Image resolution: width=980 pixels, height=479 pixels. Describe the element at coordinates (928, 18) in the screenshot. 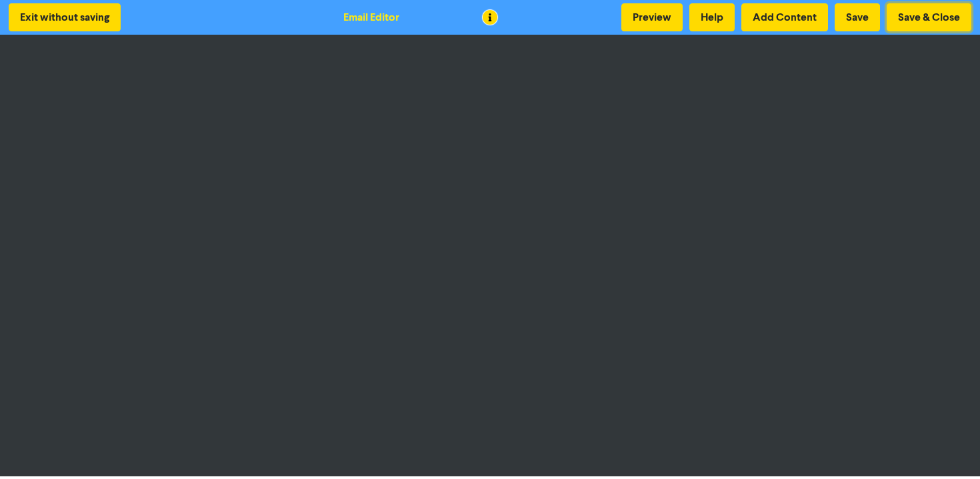

I see `button: Save & Close` at that location.